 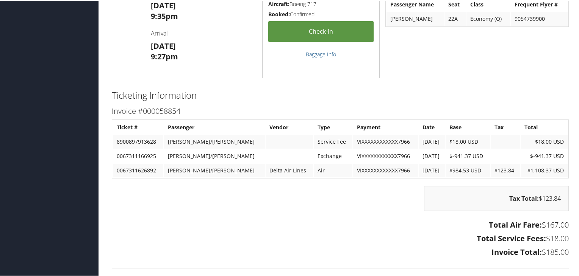 I want to click on strong: Tax Total:, so click(x=524, y=198).